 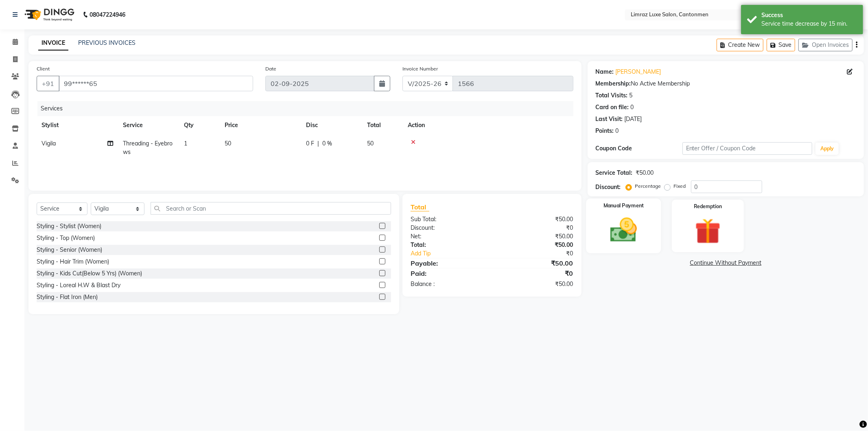 I want to click on a: Add Tip, so click(x=456, y=254).